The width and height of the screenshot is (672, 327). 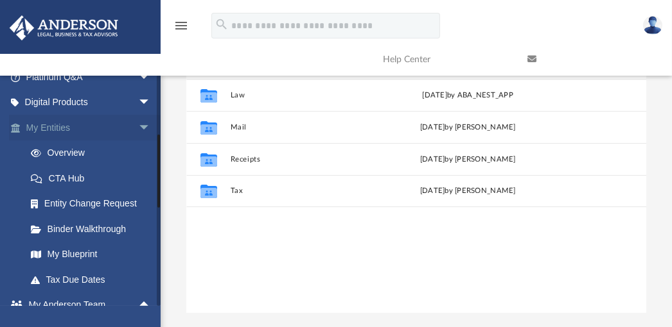 I want to click on a: Binder Walkthrough, so click(x=94, y=229).